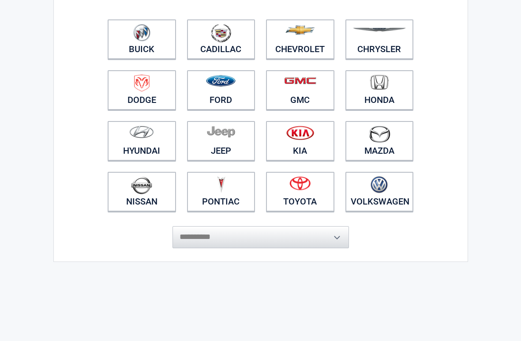 The width and height of the screenshot is (521, 341). What do you see at coordinates (379, 90) in the screenshot?
I see `a: Honda` at bounding box center [379, 90].